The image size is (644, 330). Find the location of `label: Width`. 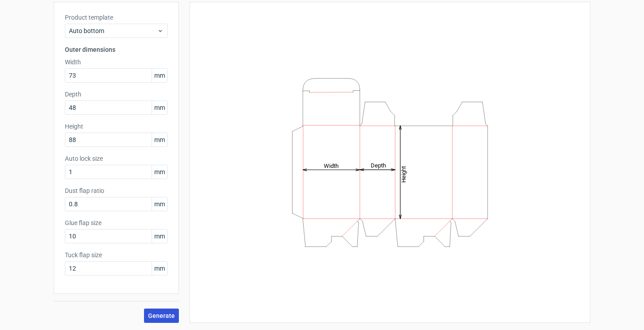

label: Width is located at coordinates (116, 62).